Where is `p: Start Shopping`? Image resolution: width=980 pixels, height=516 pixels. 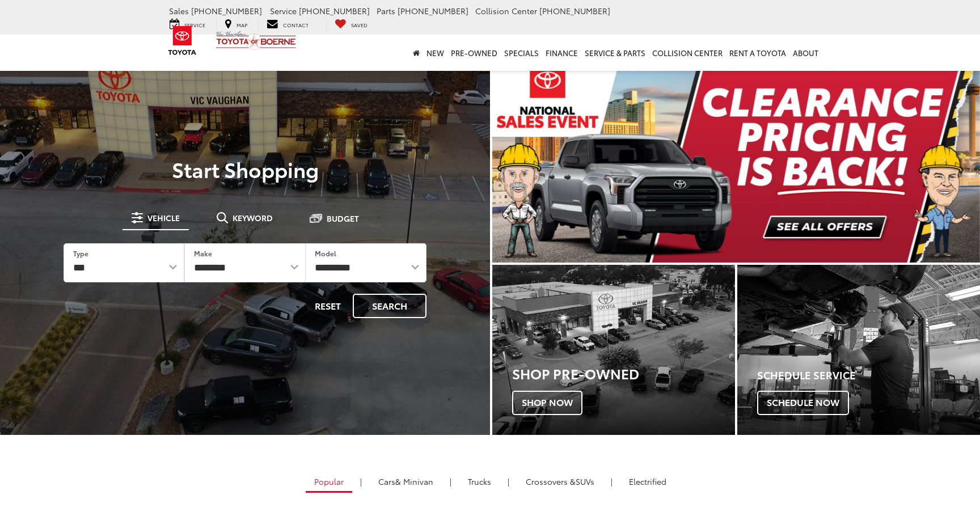
p: Start Shopping is located at coordinates (245, 169).